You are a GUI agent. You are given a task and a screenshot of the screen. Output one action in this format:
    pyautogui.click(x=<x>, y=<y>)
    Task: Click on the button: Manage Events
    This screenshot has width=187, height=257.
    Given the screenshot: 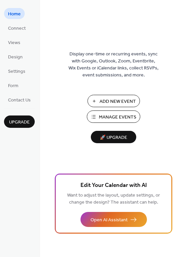 What is the action you would take?
    pyautogui.click(x=113, y=116)
    